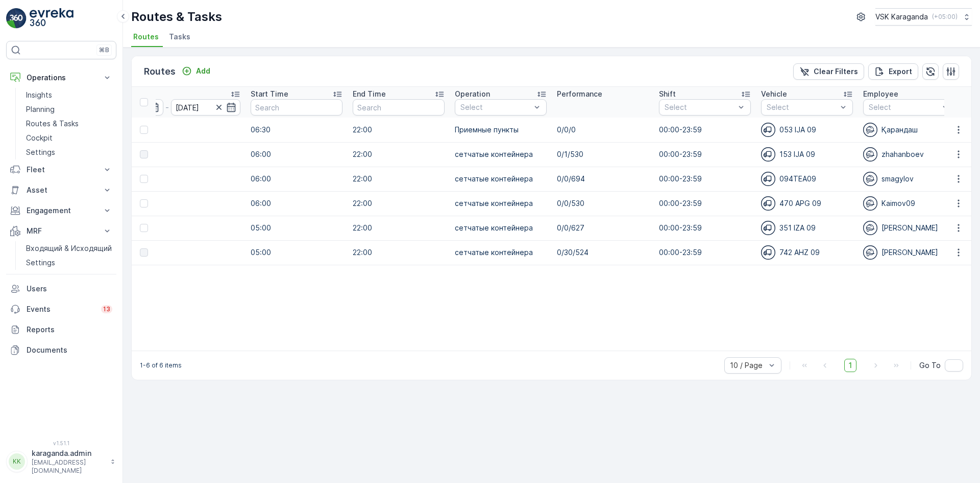 Image resolution: width=980 pixels, height=483 pixels. Describe the element at coordinates (296, 130) in the screenshot. I see `p: 06:30` at that location.